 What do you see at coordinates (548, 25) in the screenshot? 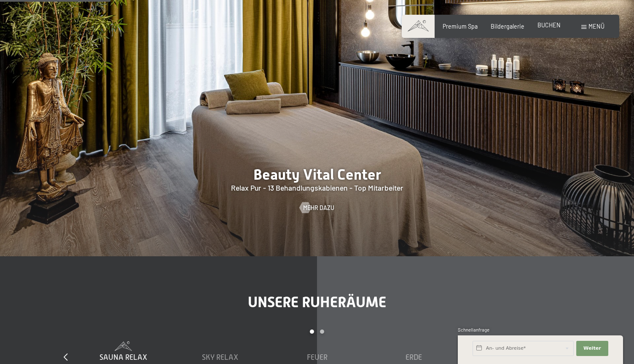
I see `span: BUCHEN` at bounding box center [548, 25].